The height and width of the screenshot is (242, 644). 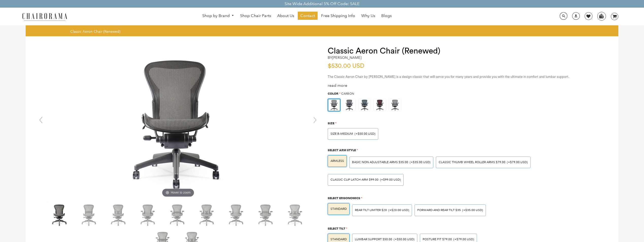 What do you see at coordinates (336, 228) in the screenshot?
I see `span: Select Tilt` at bounding box center [336, 228].